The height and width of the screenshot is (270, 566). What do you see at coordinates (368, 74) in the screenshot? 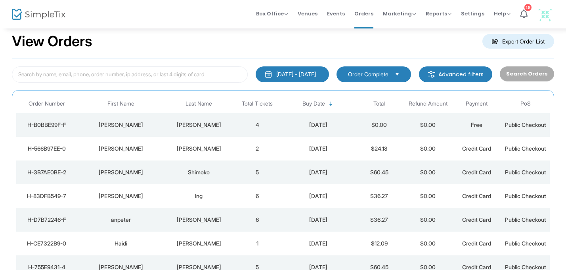
I see `span: Order Complete` at bounding box center [368, 74].